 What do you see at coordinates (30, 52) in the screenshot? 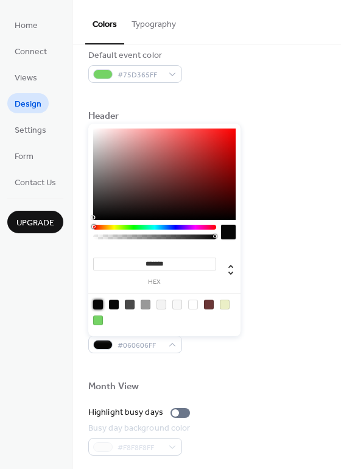
I see `span: Connect` at bounding box center [30, 52].